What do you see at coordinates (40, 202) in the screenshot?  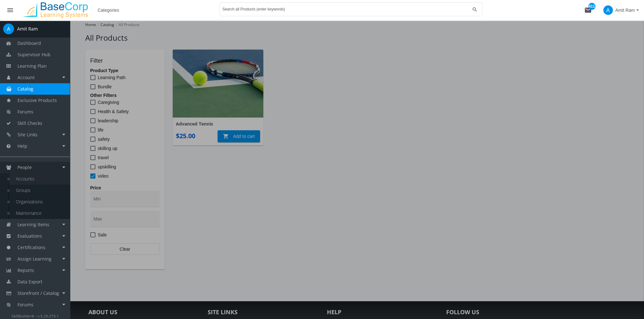 I see `a: Organizations` at bounding box center [40, 202].